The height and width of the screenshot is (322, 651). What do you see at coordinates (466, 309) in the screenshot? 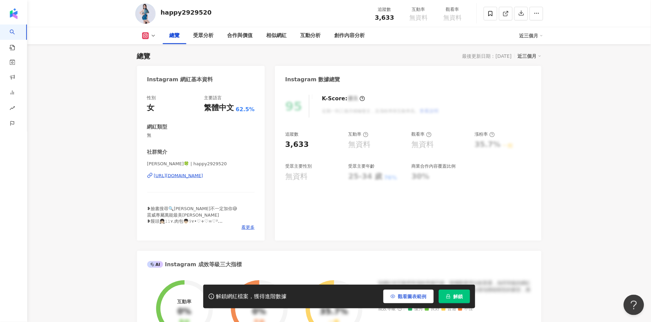
I see `span: 不佳` at bounding box center [466, 309].